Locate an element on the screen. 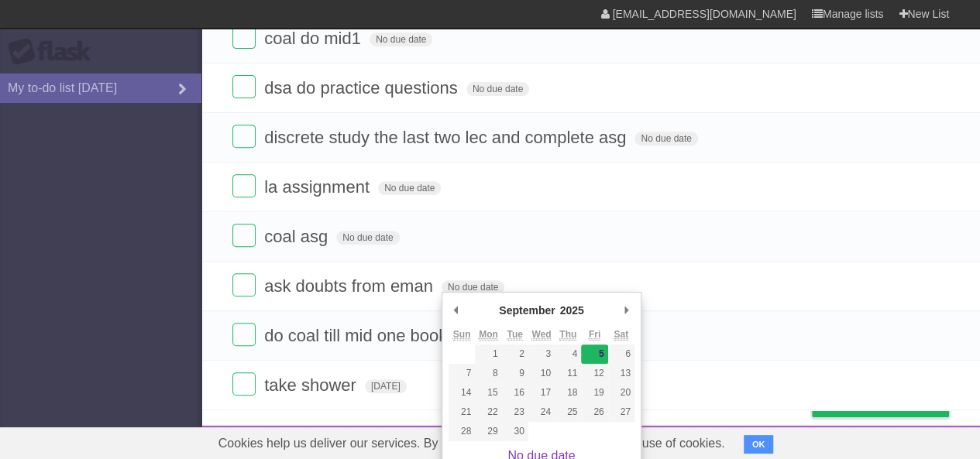  button: 19 is located at coordinates (594, 392).